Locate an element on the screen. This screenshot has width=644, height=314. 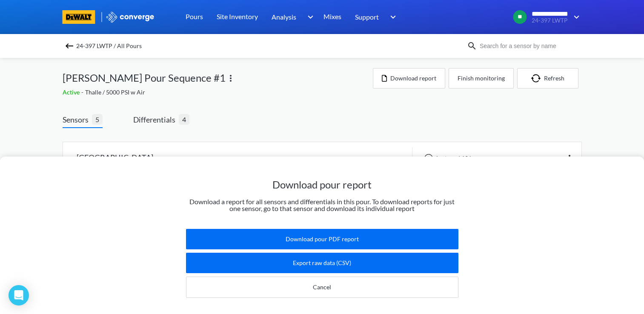
button: Download pour PDF report is located at coordinates (322, 239).